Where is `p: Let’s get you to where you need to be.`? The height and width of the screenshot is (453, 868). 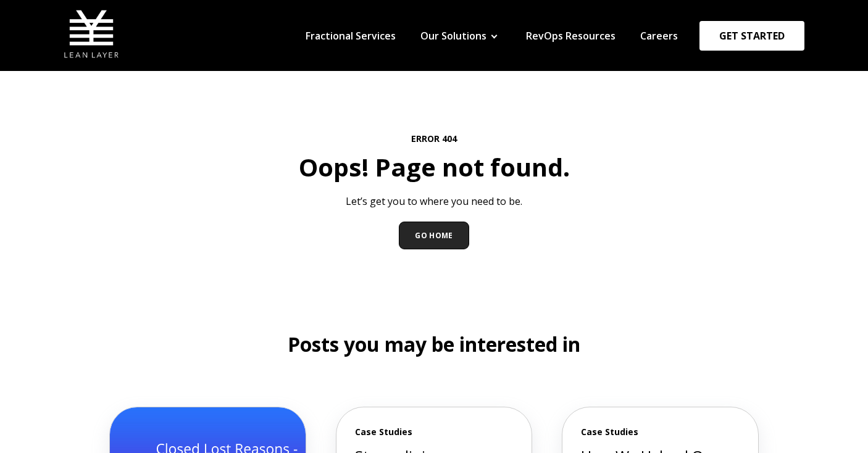
p: Let’s get you to where you need to be. is located at coordinates (434, 201).